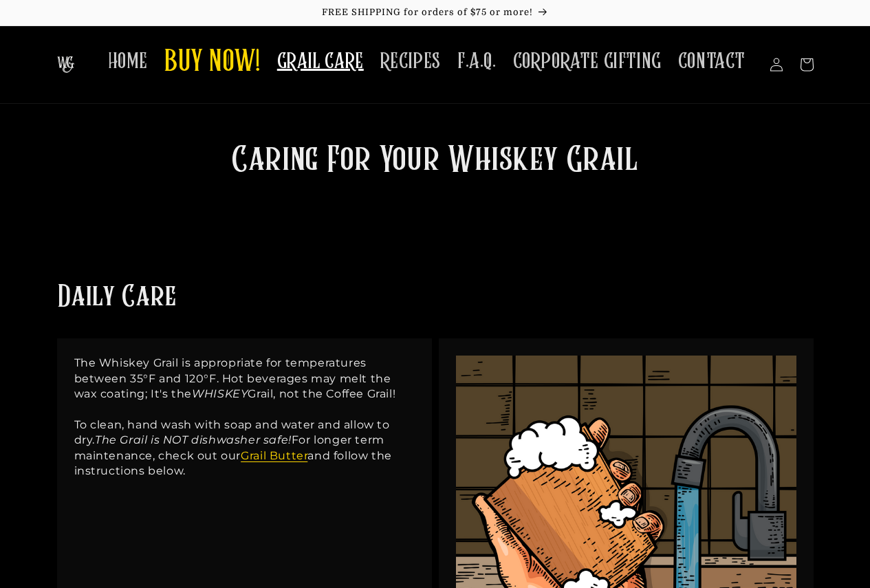  Describe the element at coordinates (410, 62) in the screenshot. I see `span: RECIPES` at that location.